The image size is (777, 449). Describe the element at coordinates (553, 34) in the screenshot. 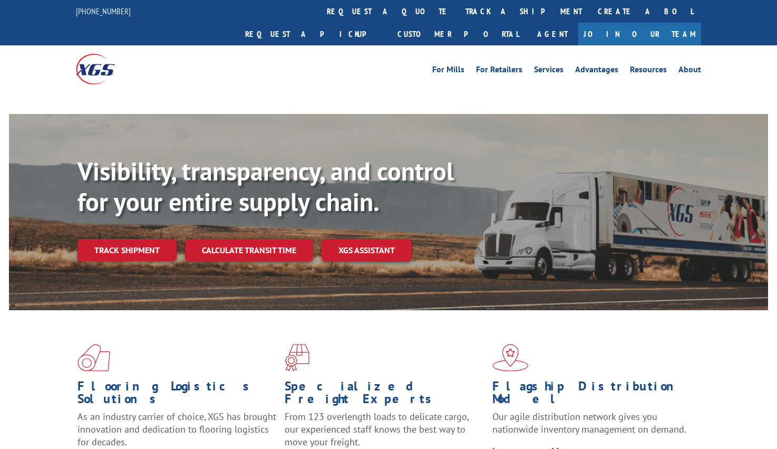

I see `a: Agent` at that location.